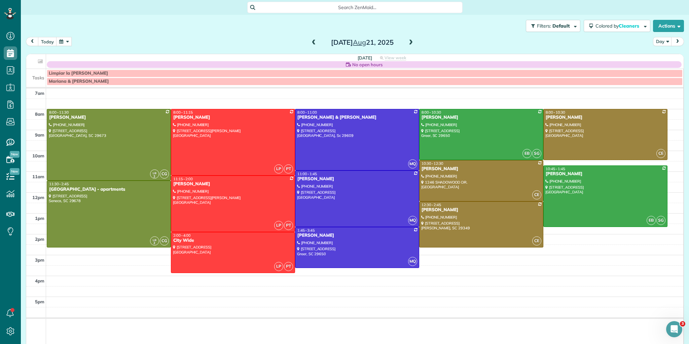 Image resolution: width=689 pixels, height=344 pixels. Describe the element at coordinates (360, 42) in the screenshot. I see `span: Aug` at that location.